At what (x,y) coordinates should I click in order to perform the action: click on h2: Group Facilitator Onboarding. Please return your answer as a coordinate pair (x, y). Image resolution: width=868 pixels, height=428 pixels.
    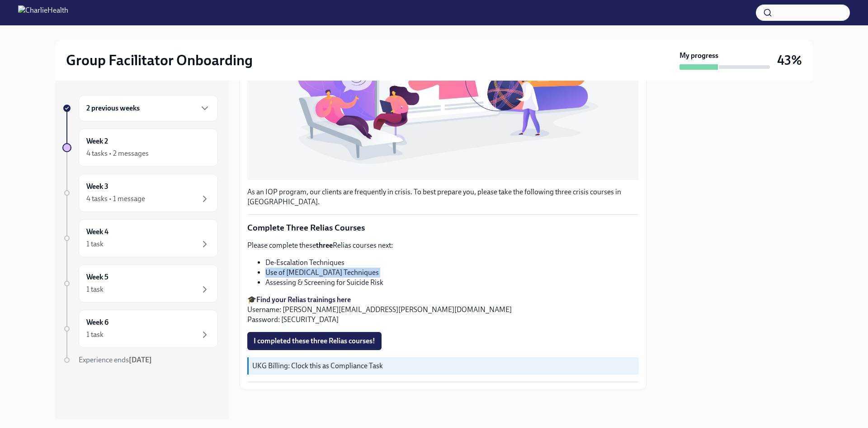
    Looking at the image, I should click on (159, 60).